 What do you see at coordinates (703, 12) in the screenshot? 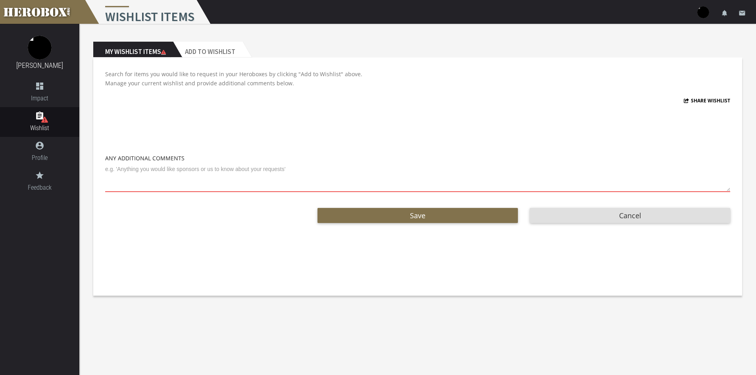
I see `img: user-image` at bounding box center [703, 12].